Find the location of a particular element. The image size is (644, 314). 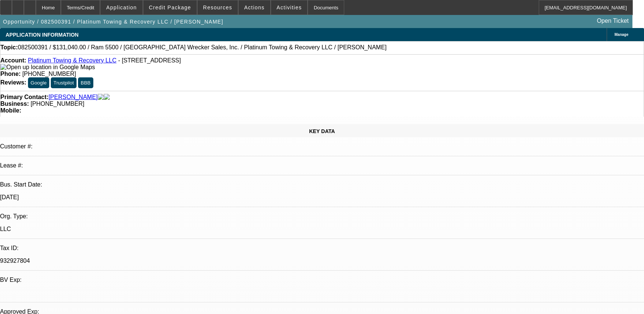

strong: Phone: is located at coordinates (11, 74).